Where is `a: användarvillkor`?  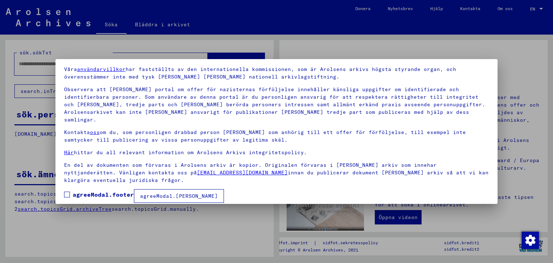
a: användarvillkor is located at coordinates (101, 69).